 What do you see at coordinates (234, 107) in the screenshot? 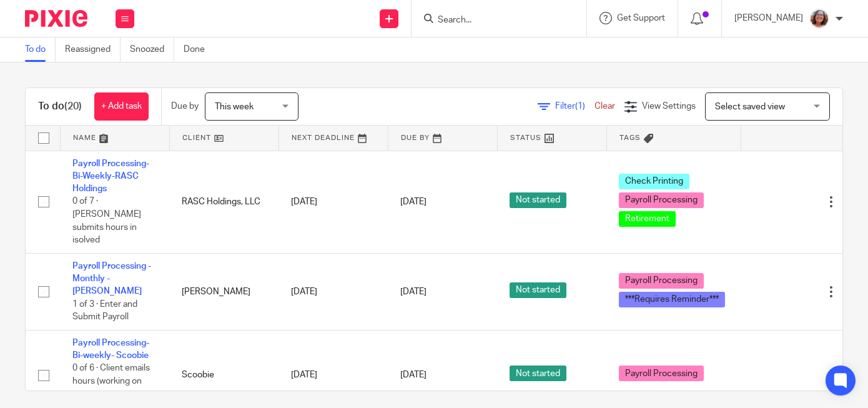
I see `span: This week` at bounding box center [234, 107].